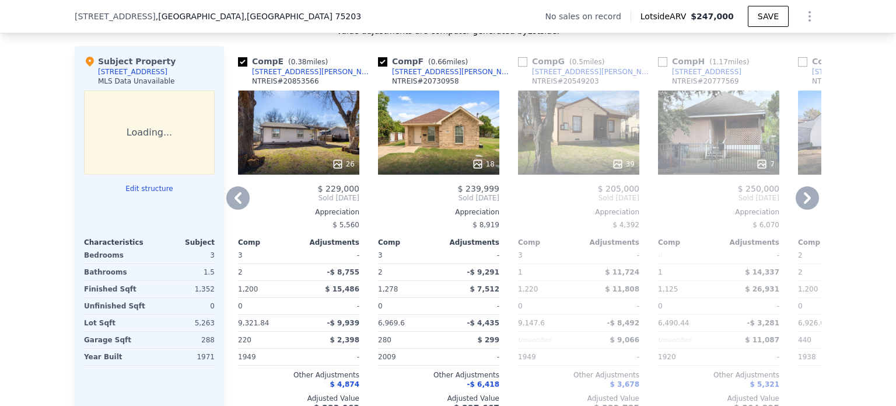  What do you see at coordinates (765, 384) in the screenshot?
I see `span: $ 5,321` at bounding box center [765, 384].